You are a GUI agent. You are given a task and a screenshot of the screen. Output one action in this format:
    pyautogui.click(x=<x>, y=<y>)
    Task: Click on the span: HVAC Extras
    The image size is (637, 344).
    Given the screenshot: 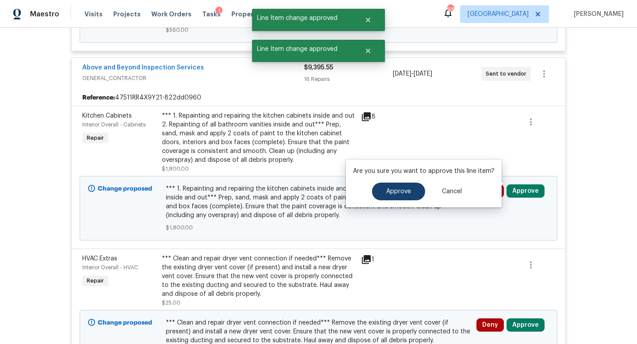 What is the action you would take?
    pyautogui.click(x=99, y=259)
    